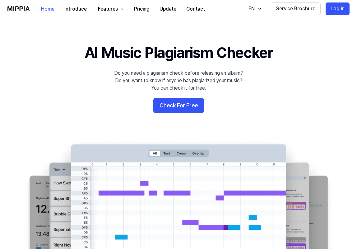 This screenshot has width=357, height=249. What do you see at coordinates (168, 9) in the screenshot?
I see `button: Update` at bounding box center [168, 9].